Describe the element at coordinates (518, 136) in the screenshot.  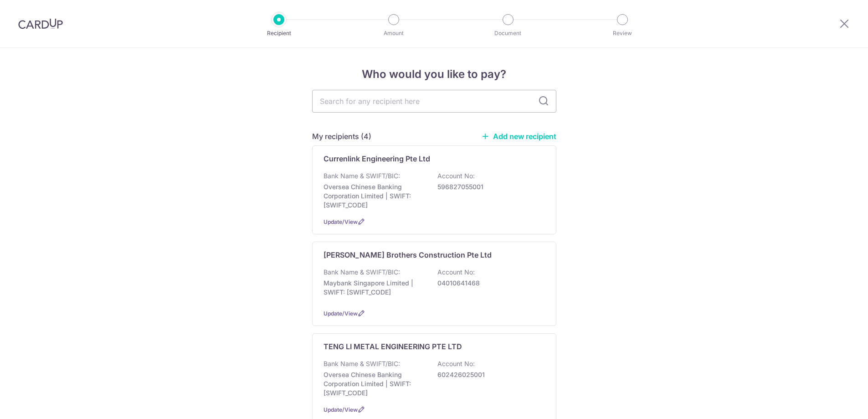
I see `a: Add new recipient` at that location.